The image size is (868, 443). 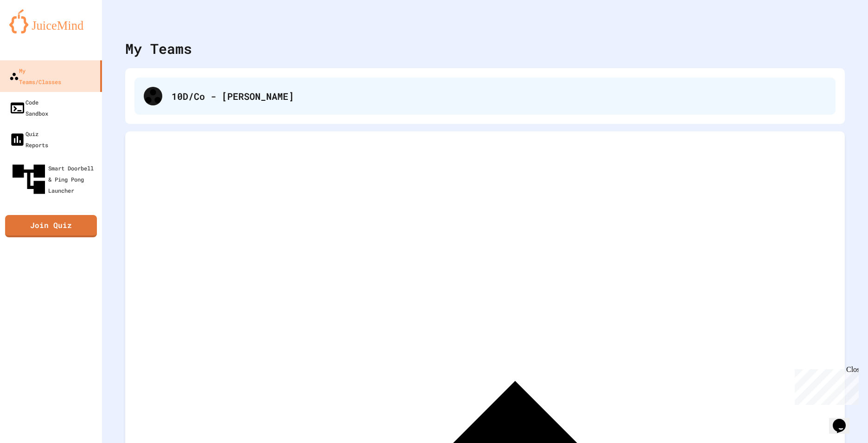 I want to click on div: Code Sandbox, so click(x=29, y=108).